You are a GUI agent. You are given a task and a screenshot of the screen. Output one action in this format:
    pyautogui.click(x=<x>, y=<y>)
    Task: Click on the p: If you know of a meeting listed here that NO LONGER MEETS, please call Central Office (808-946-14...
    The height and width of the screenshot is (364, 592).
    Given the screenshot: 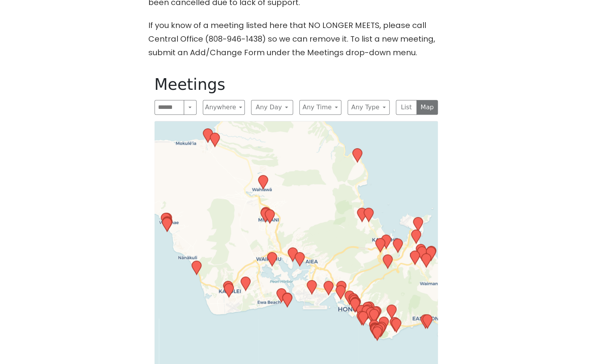 What is the action you would take?
    pyautogui.click(x=296, y=39)
    